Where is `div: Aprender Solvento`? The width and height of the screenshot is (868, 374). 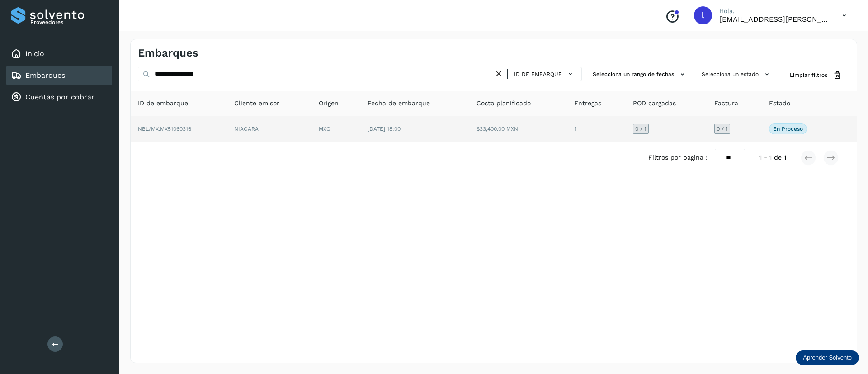 div: Aprender Solvento is located at coordinates (828, 358).